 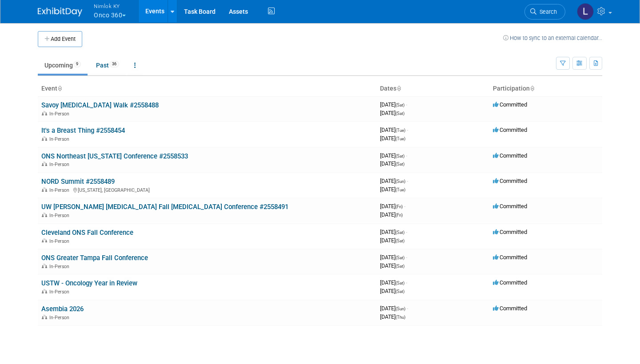 What do you see at coordinates (107, 66) in the screenshot?
I see `a: Past36` at bounding box center [107, 66].